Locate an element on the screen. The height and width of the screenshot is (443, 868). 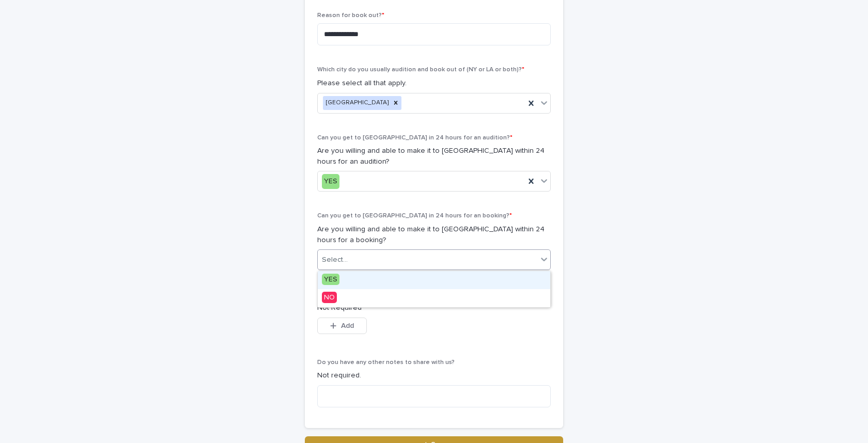
span: Add is located at coordinates (347, 326).